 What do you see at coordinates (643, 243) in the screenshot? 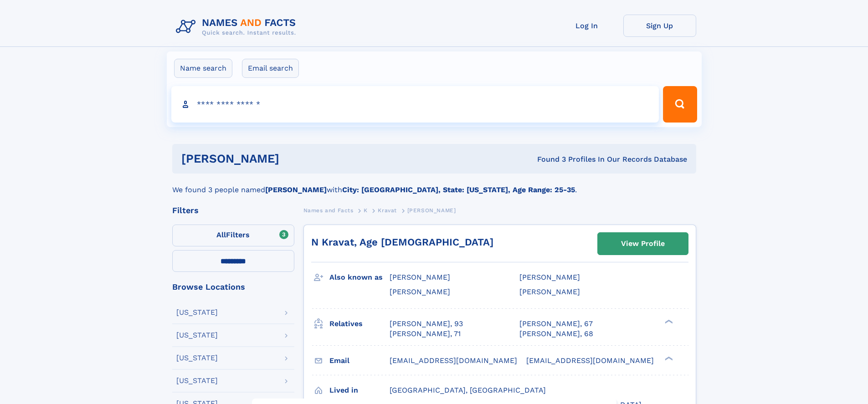
I see `a: View Profile` at bounding box center [643, 243].